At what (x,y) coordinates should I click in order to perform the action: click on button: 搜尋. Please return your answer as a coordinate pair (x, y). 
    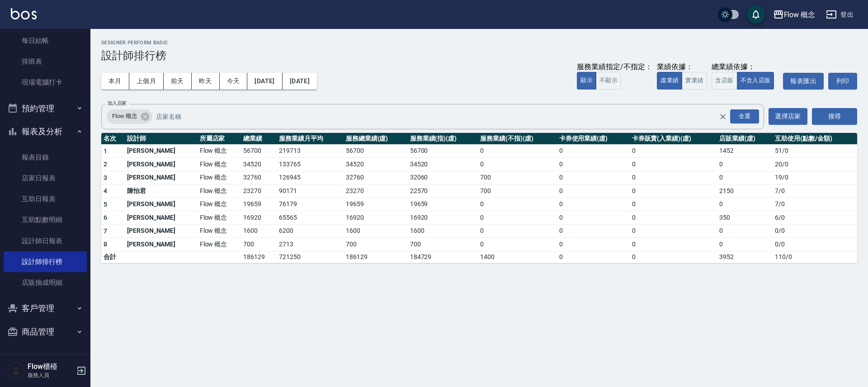
    Looking at the image, I should click on (835, 116).